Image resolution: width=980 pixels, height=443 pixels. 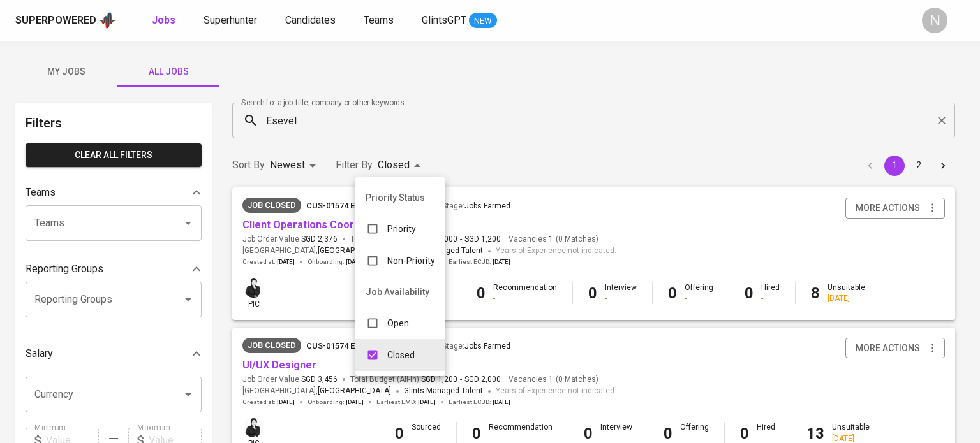 I want to click on p: Priority, so click(x=401, y=229).